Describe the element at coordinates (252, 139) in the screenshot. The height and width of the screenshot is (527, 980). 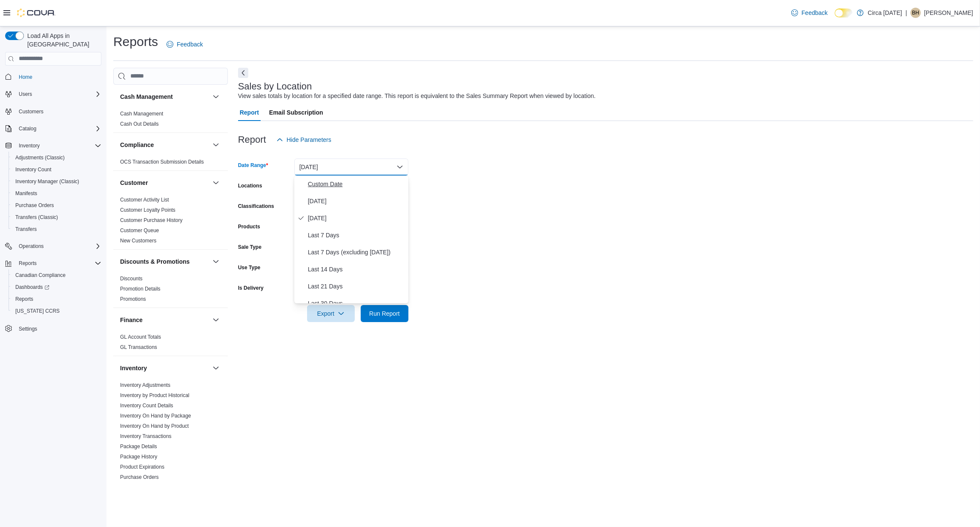
I see `h3: Report` at that location.